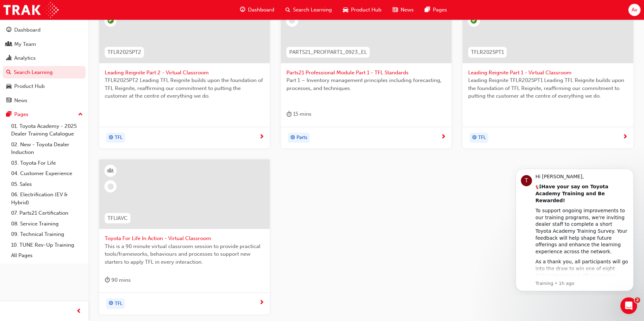 Image resolution: width=644 pixels, height=321 pixels. I want to click on div: message notification from Training, 1h ago. Hi Andrew, 📢 Have your say on Toyota Academy Training..., so click(69, 67).